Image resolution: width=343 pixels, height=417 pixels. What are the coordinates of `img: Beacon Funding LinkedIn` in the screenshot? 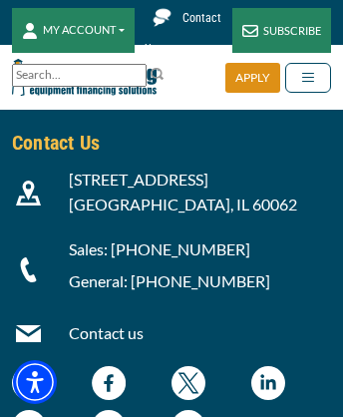 It's located at (269, 383).